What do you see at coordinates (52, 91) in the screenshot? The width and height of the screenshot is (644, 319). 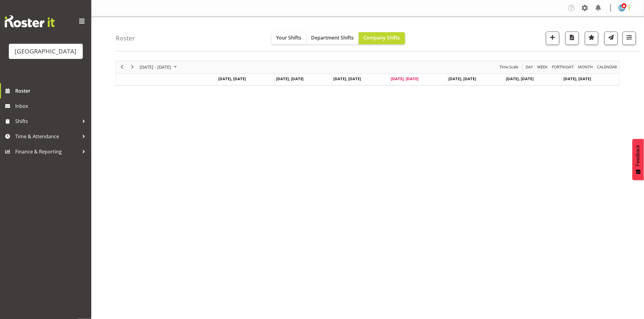 I see `span: Roster` at bounding box center [52, 91].